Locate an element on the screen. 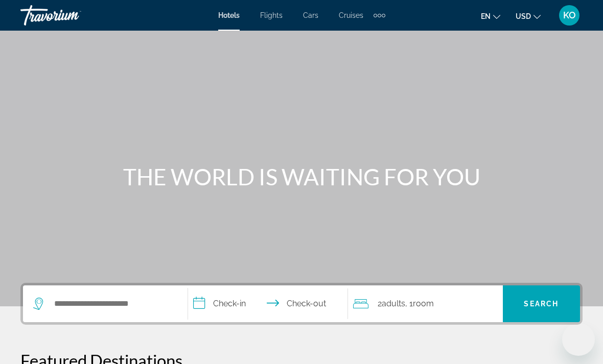 The height and width of the screenshot is (364, 603). span: 2 is located at coordinates (392, 304).